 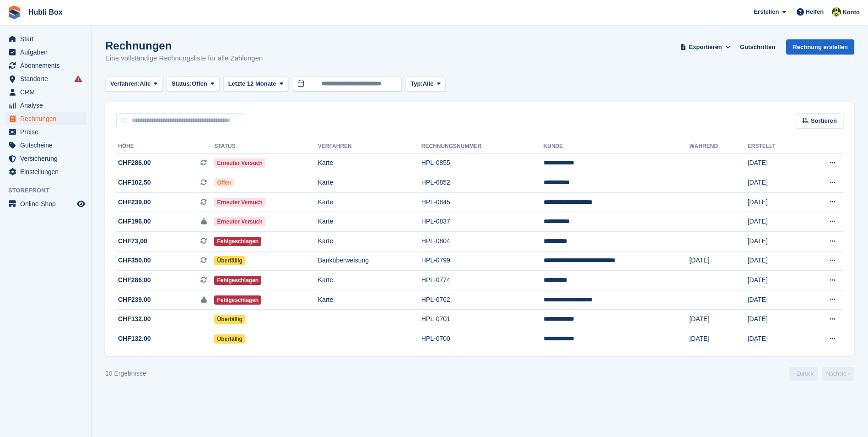 I want to click on img: Luca Space4you, so click(x=837, y=12).